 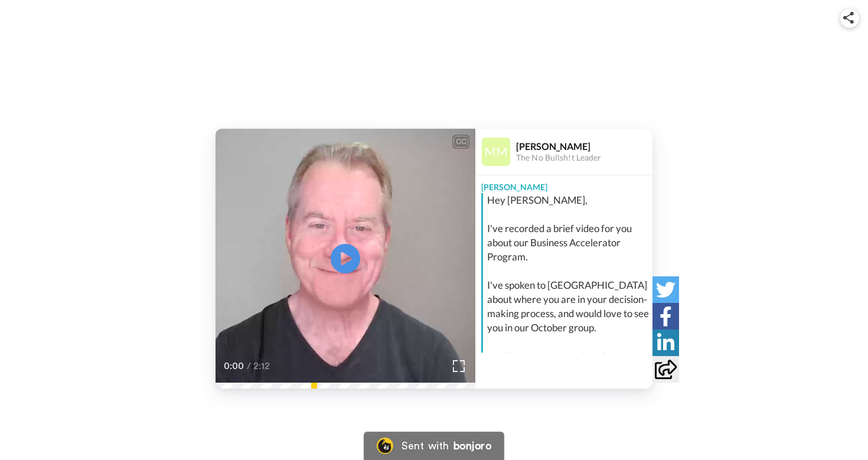 I want to click on img: Full screen, so click(x=459, y=366).